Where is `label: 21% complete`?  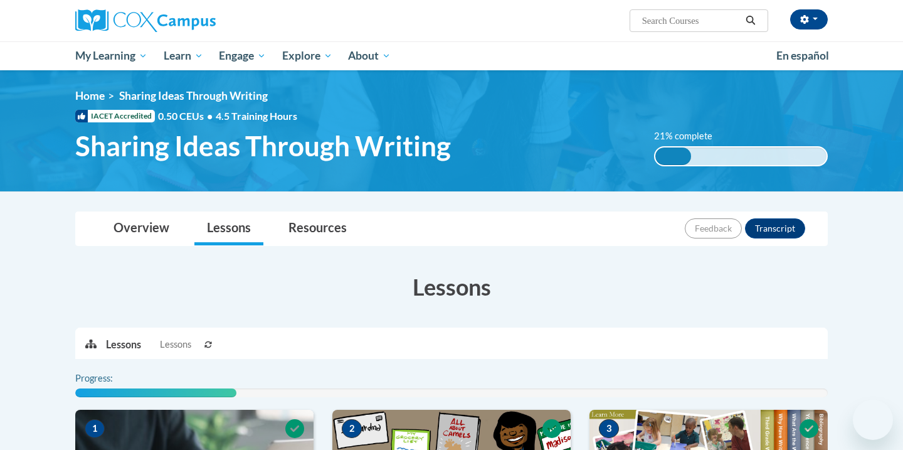
label: 21% complete is located at coordinates (690, 136).